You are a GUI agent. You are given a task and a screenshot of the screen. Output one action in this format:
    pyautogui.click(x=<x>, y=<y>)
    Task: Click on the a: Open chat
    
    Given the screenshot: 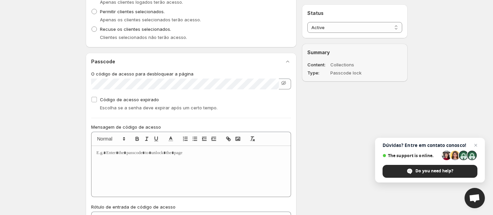 What is the action you would take?
    pyautogui.click(x=475, y=198)
    